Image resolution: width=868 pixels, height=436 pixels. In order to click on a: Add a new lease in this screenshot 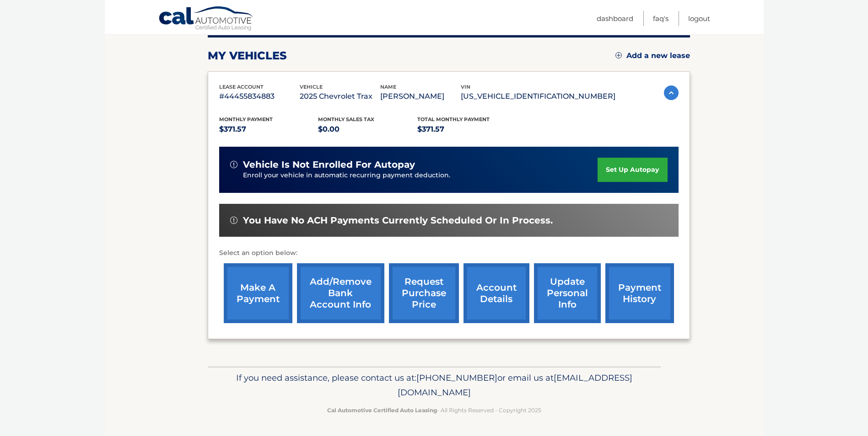, I will do `click(653, 56)`.